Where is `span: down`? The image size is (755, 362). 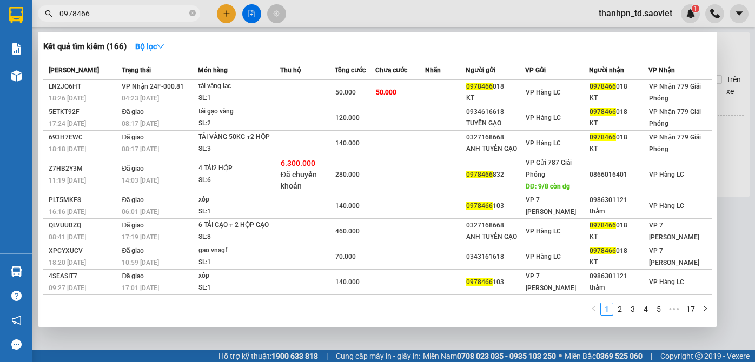 span: down is located at coordinates (161, 47).